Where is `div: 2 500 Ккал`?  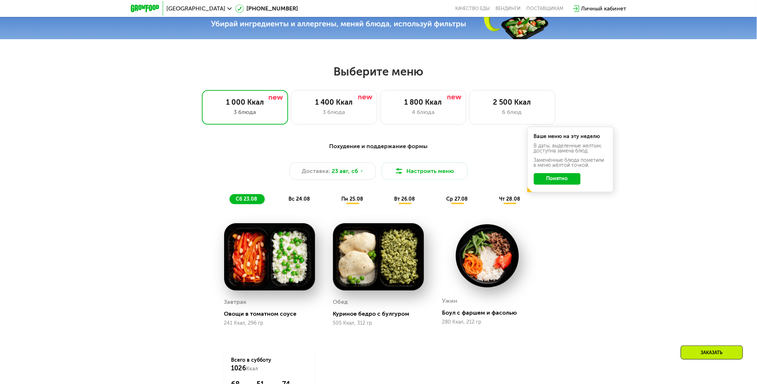 div: 2 500 Ккал is located at coordinates (513, 102).